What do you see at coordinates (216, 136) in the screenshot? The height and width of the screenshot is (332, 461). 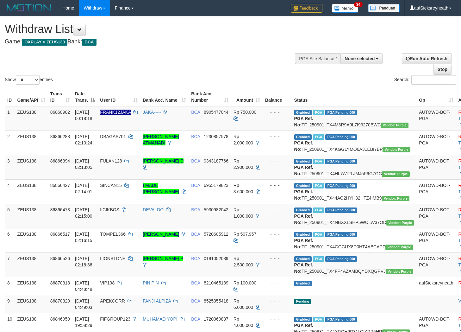 I see `span: Copy 1230857578 to clipboard` at bounding box center [216, 136].